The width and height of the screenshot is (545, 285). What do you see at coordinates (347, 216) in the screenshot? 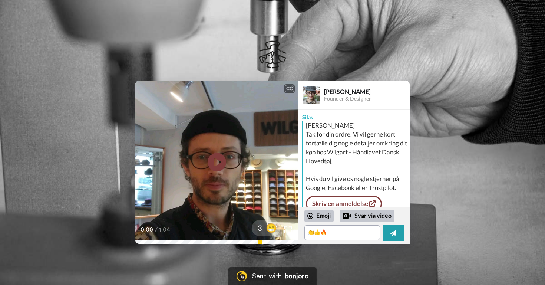
I see `div: Reply by Video` at bounding box center [347, 216].